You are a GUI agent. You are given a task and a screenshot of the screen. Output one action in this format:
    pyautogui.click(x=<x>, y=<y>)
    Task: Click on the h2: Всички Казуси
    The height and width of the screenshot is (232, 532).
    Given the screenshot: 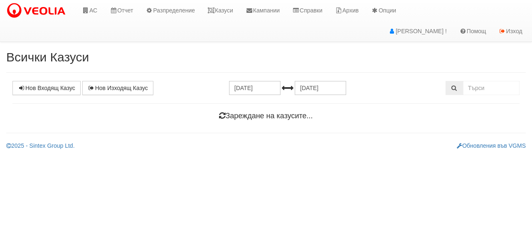 What is the action you would take?
    pyautogui.click(x=266, y=57)
    